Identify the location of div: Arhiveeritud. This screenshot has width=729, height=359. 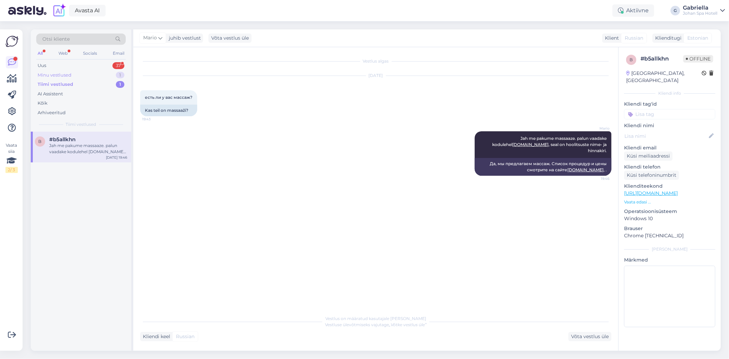
(52, 113).